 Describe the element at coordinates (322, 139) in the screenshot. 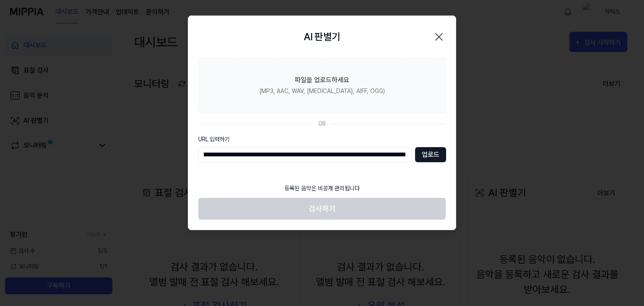

I see `label: URL 입력하기` at that location.